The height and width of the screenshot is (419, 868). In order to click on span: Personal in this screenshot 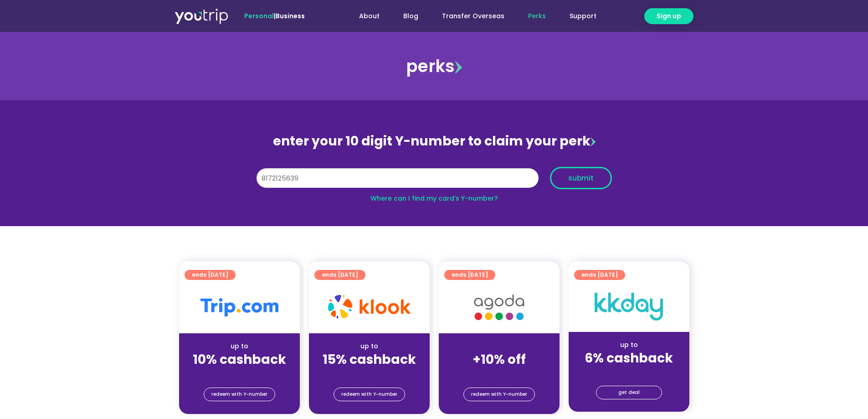, I will do `click(259, 16)`.